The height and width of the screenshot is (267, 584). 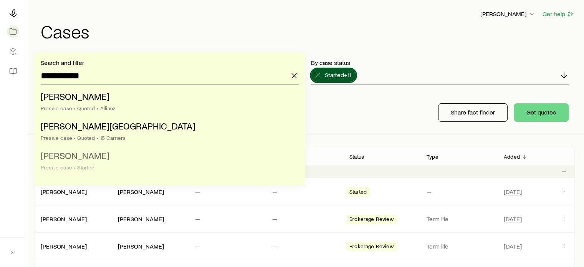 What do you see at coordinates (432, 157) in the screenshot?
I see `p: Type` at bounding box center [432, 157].